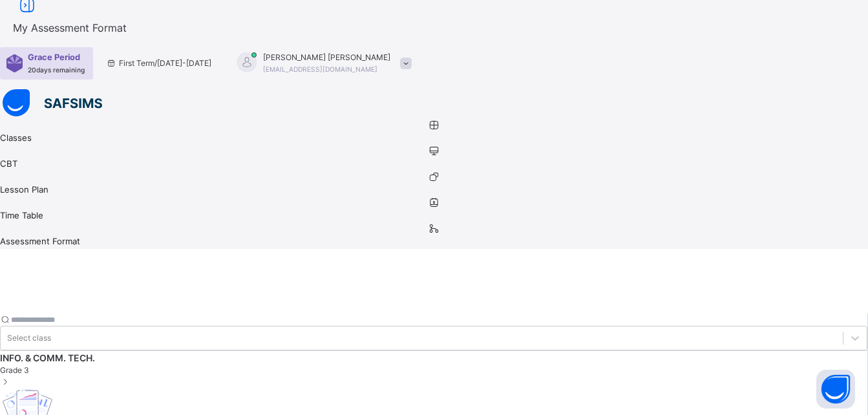 The image size is (868, 415). What do you see at coordinates (53, 103) in the screenshot?
I see `img: safsims` at bounding box center [53, 103].